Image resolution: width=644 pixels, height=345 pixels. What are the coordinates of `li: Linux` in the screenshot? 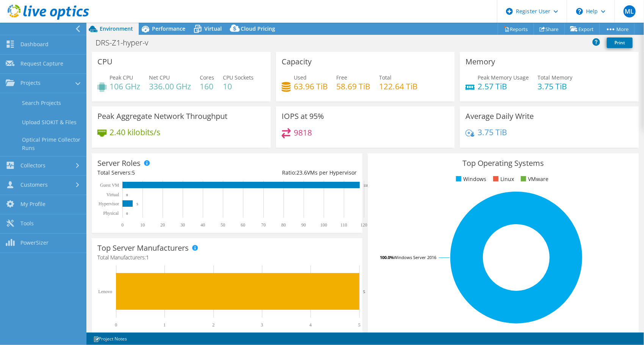 It's located at (503, 179).